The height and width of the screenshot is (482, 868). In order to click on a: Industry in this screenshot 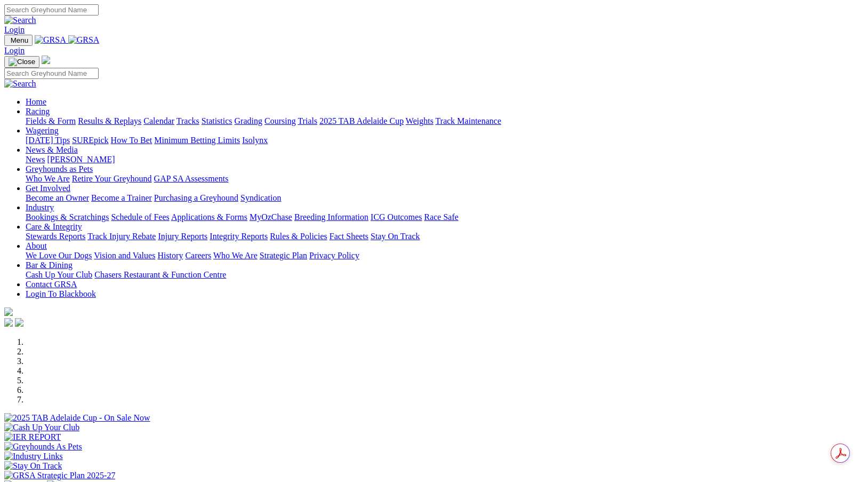, I will do `click(39, 207)`.